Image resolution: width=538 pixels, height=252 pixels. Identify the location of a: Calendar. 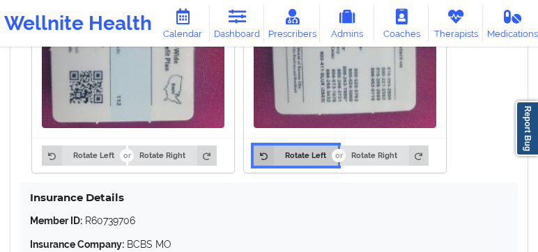
(183, 23).